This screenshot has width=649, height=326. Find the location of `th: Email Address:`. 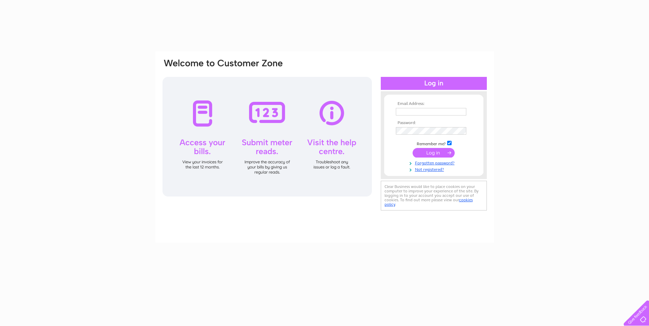

th: Email Address: is located at coordinates (434, 104).